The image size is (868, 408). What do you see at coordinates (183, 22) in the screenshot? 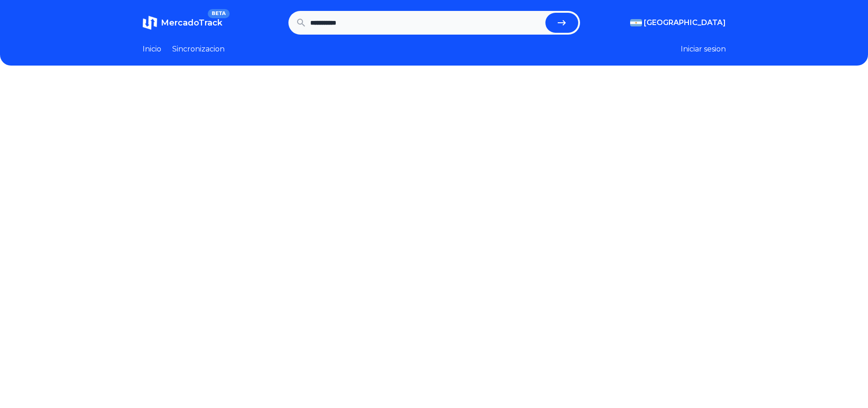
I see `a: MercadoTrackBETA` at bounding box center [183, 22].